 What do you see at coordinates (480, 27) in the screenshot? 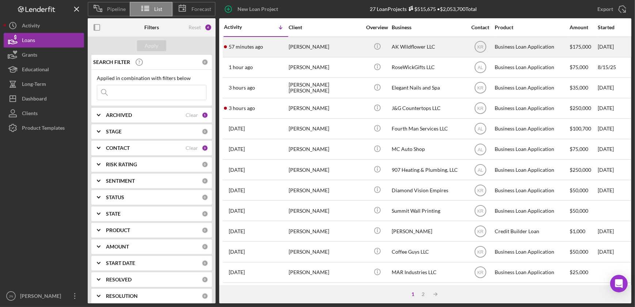
I see `div: Contact` at bounding box center [480, 27].